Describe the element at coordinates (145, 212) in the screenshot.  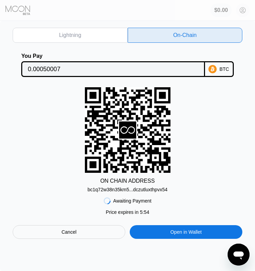
I see `span: 5 : 54` at that location.